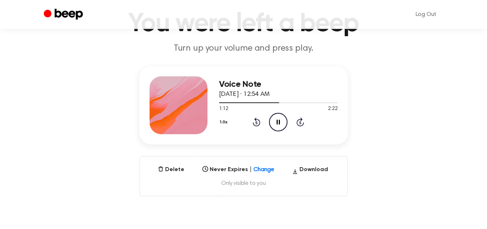 Image resolution: width=487 pixels, height=229 pixels. I want to click on p: Turn up your volume and press play., so click(244, 48).